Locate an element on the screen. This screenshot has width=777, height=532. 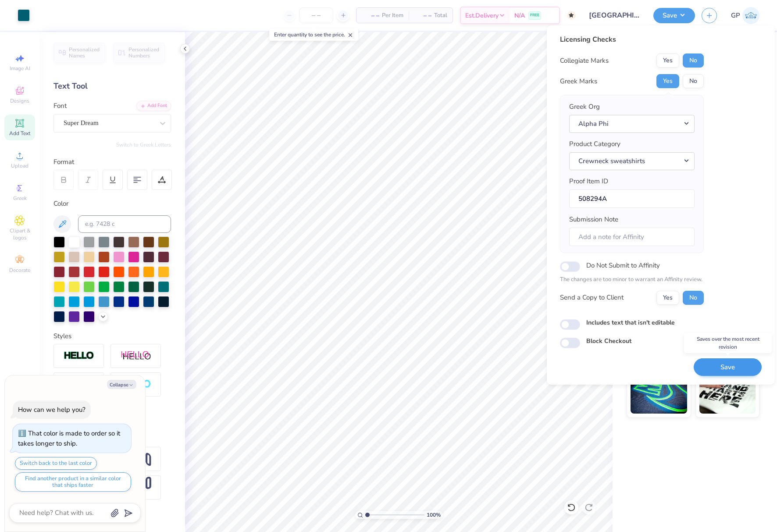
div: Greek Marks is located at coordinates (579, 81).